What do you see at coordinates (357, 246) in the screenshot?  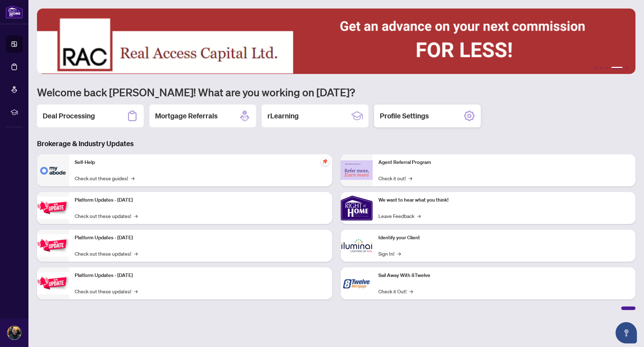 I see `img: Identify your Client` at bounding box center [357, 246].